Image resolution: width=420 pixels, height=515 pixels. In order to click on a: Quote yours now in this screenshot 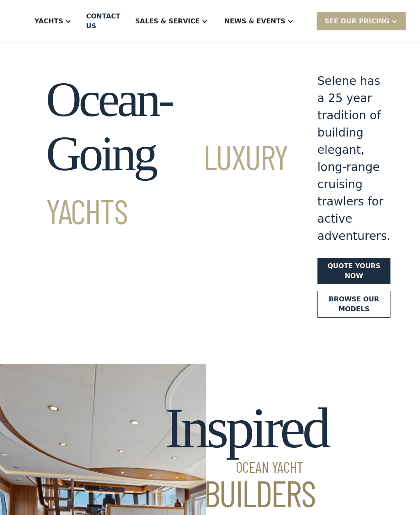, I will do `click(354, 271)`.